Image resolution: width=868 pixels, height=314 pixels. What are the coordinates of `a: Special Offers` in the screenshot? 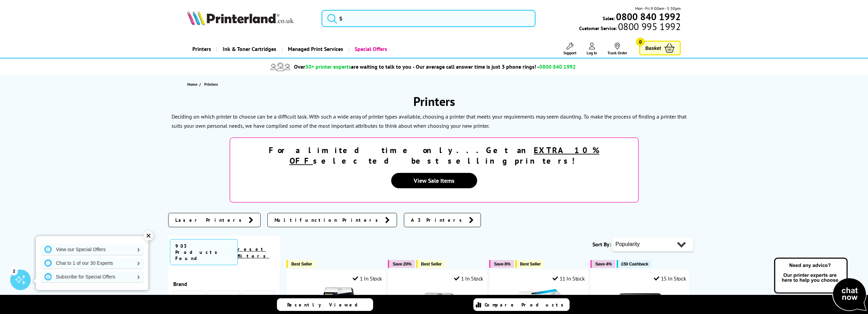 It's located at (370, 49).